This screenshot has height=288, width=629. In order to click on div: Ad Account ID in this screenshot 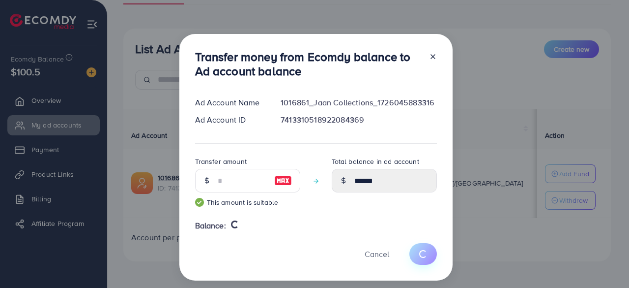, I will do `click(230, 119)`.